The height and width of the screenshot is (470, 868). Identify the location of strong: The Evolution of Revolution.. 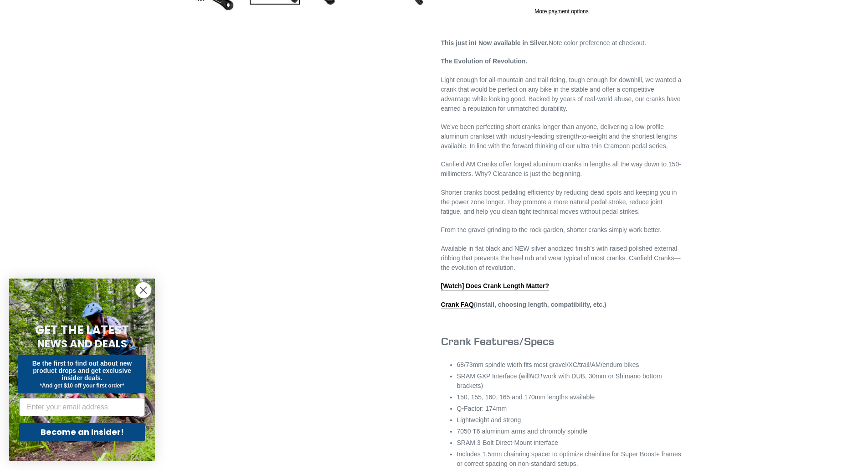
(484, 61).